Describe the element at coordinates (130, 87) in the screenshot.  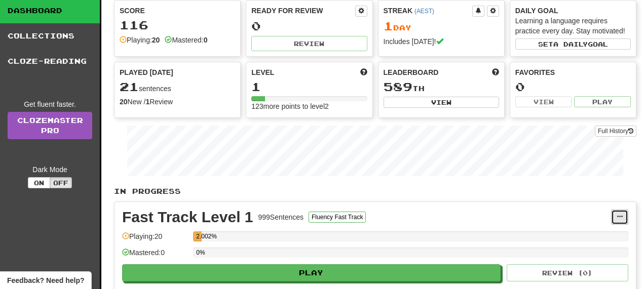
I see `span: 21` at that location.